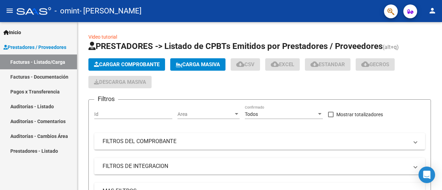  I want to click on span: Descarga Masiva, so click(120, 82).